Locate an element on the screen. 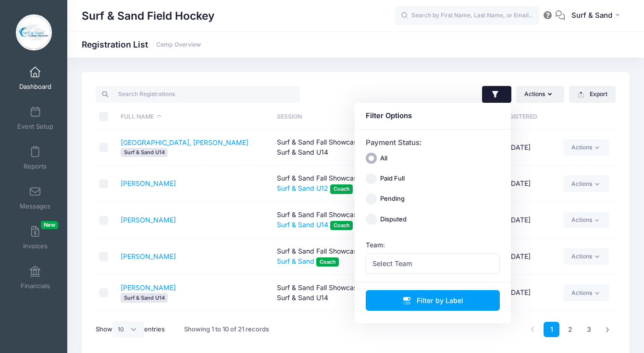 The width and height of the screenshot is (644, 353). a: InvoicesNew is located at coordinates (35, 238).